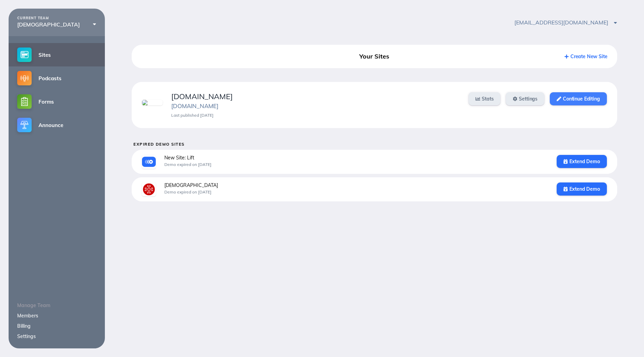 The height and width of the screenshot is (357, 644). What do you see at coordinates (374, 56) in the screenshot?
I see `div: Your Sites` at bounding box center [374, 56].